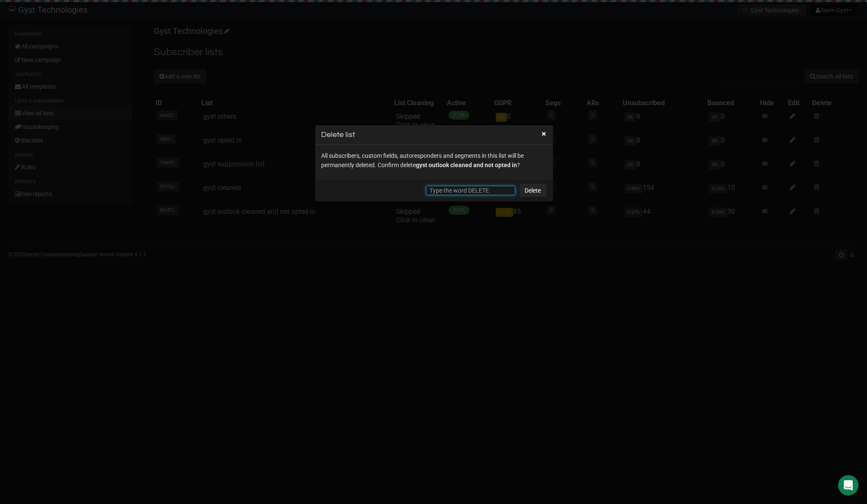 The height and width of the screenshot is (504, 867). I want to click on input: Type the word DELETE, so click(471, 191).